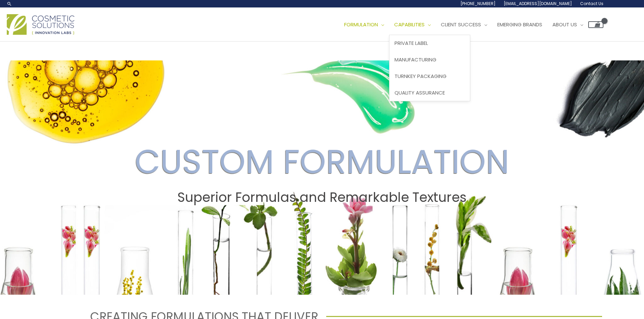 The width and height of the screenshot is (644, 319). Describe the element at coordinates (420, 92) in the screenshot. I see `span: Quality Assurance` at that location.